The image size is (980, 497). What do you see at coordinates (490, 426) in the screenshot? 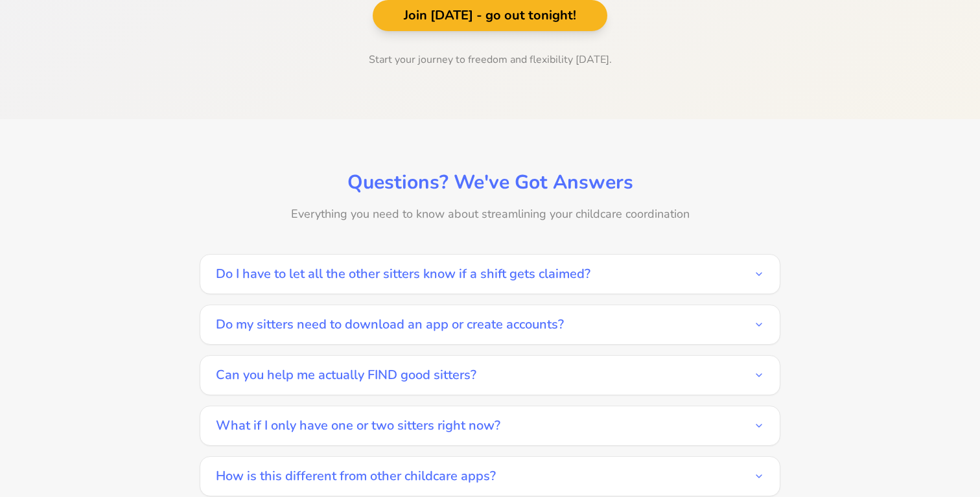
I see `button: What if I only have one or two sitters right now?` at bounding box center [490, 426].